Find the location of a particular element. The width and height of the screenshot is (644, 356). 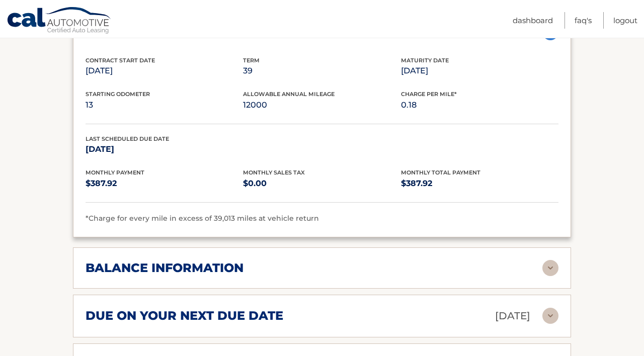

p: $0.00 is located at coordinates (322, 183).